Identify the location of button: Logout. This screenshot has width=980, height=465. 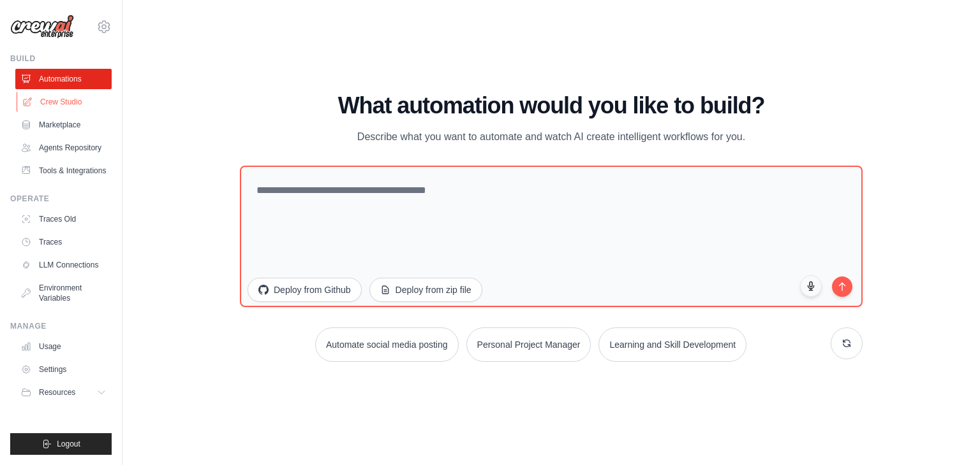
(61, 445).